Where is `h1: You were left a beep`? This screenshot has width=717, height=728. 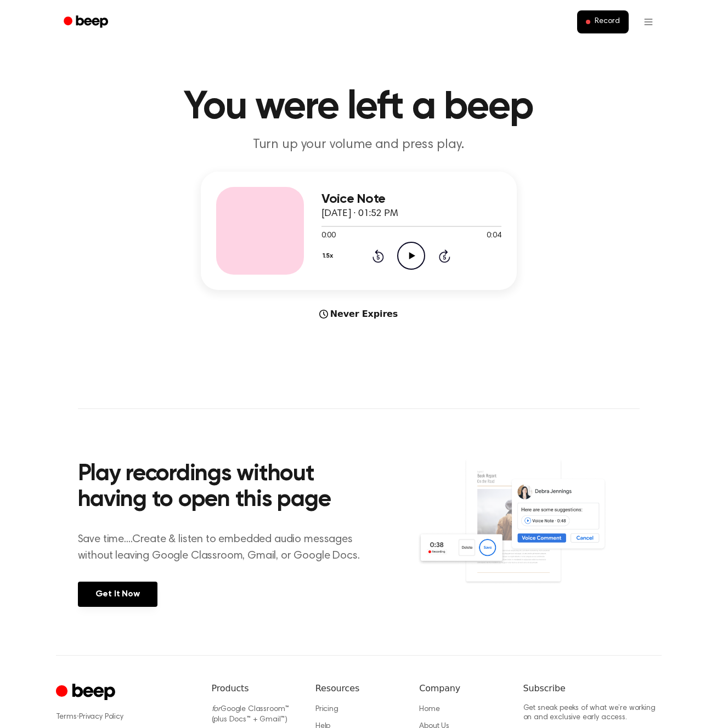
h1: You were left a beep is located at coordinates (359, 107).